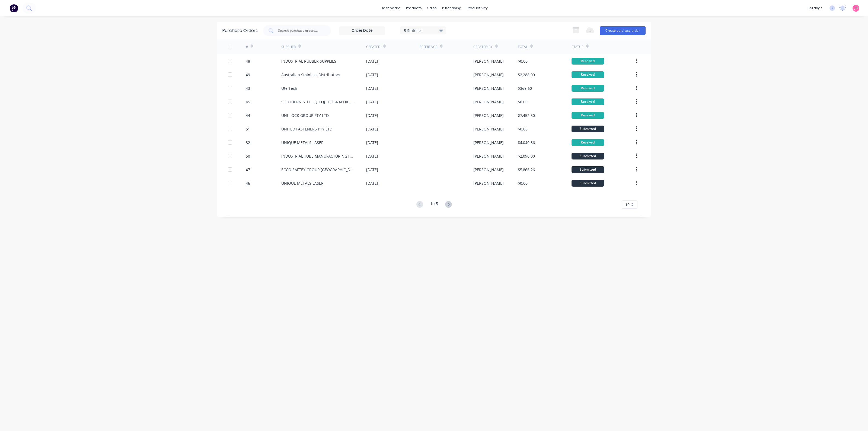 Image resolution: width=868 pixels, height=431 pixels. I want to click on div: 45, so click(248, 102).